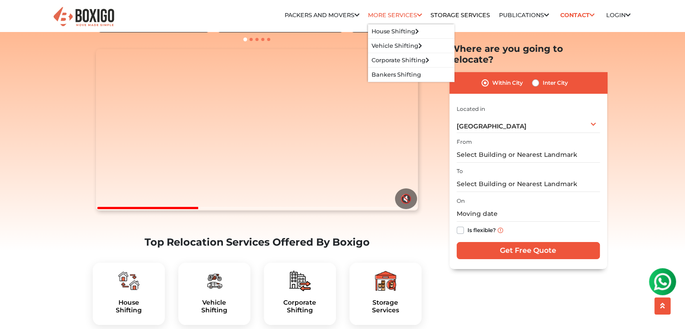  I want to click on label: Is flexible?, so click(481, 229).